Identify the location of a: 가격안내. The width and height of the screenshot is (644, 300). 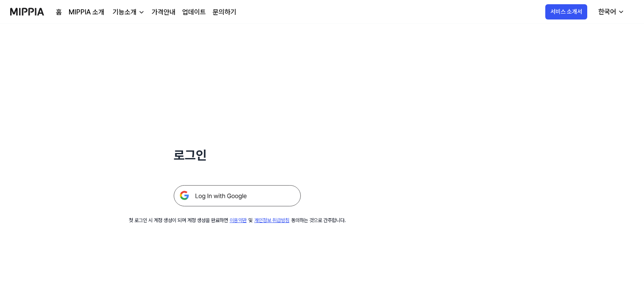
(163, 12).